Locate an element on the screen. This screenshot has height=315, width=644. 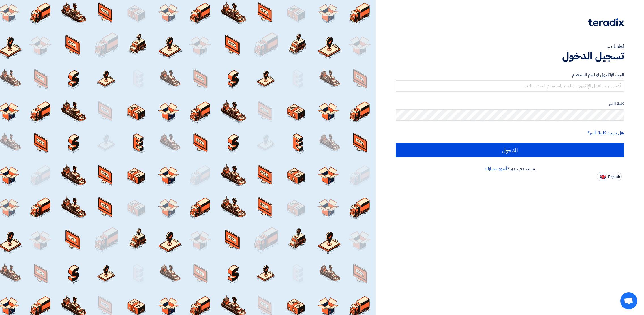
img: Teradix logo is located at coordinates (606, 22).